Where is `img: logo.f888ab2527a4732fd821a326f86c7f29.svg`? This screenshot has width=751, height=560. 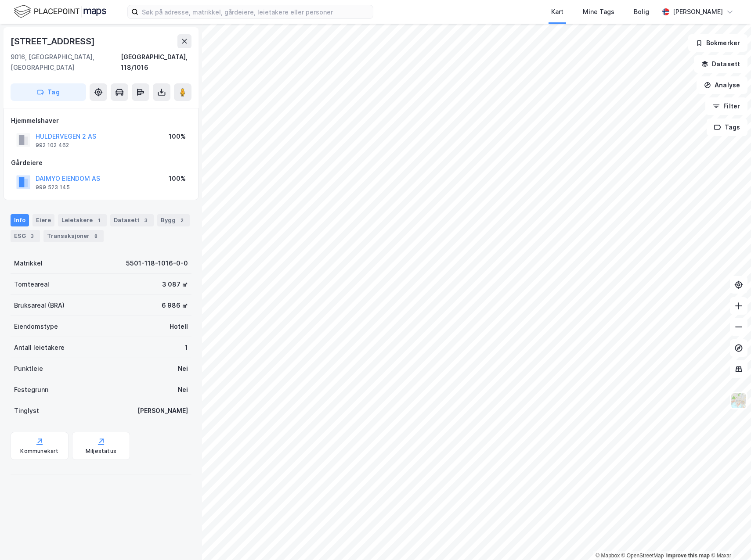
img: logo.f888ab2527a4732fd821a326f86c7f29.svg is located at coordinates (60, 12).